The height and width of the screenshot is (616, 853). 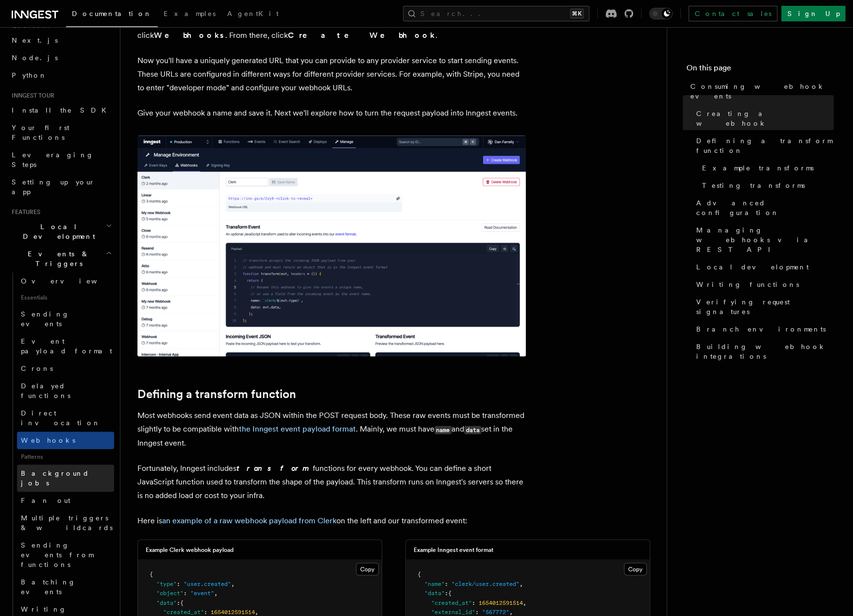 What do you see at coordinates (331, 74) in the screenshot?
I see `p: Now you'll have a uniquely generated URL that you can provide to any provider service to start se...` at bounding box center [331, 74].